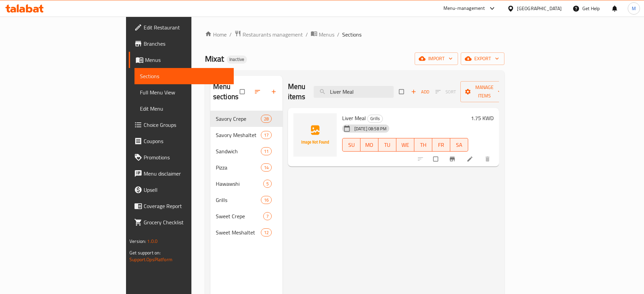 This screenshot has width=644, height=294. What do you see at coordinates (464, 9) in the screenshot?
I see `div: Menu-management` at bounding box center [464, 9].